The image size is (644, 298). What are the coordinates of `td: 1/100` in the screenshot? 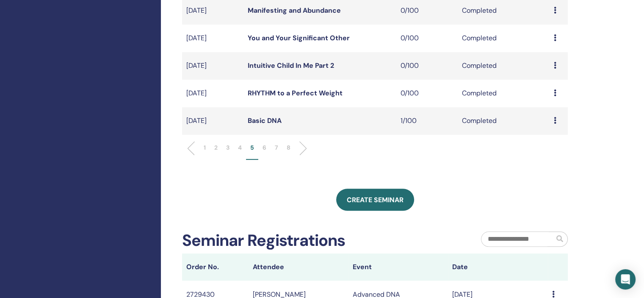 It's located at (427, 121).